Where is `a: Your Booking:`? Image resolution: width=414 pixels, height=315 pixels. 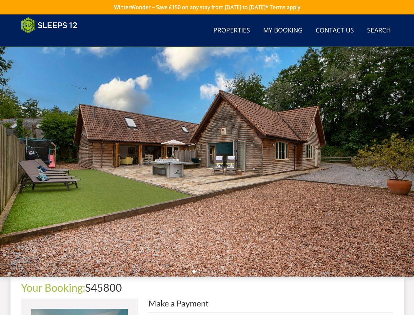 a: Your Booking: is located at coordinates (53, 287).